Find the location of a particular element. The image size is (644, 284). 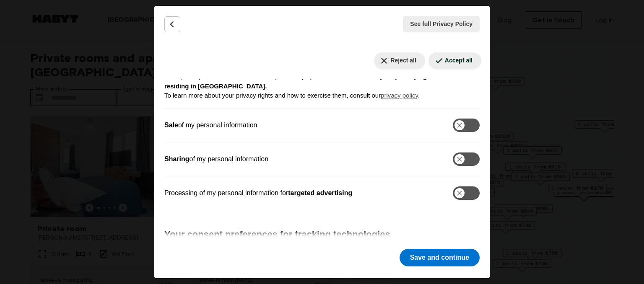

p: The options provided in this section unify and simplify the exercise of some of To learn more abo... is located at coordinates (322, 86).